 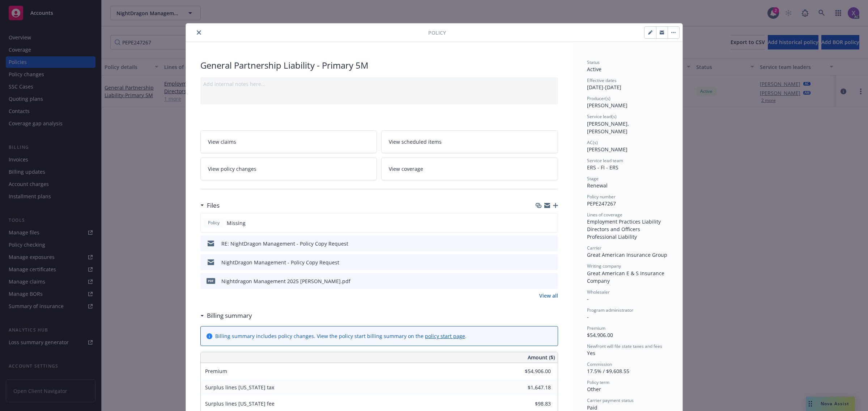 What do you see at coordinates (627, 254) in the screenshot?
I see `span: Great American Insurance Group` at bounding box center [627, 254].